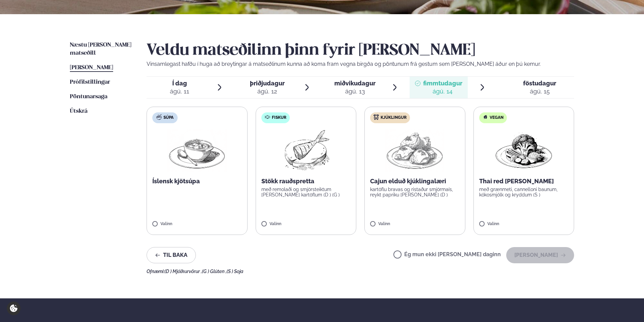 The image size is (644, 322). Describe the element at coordinates (306, 181) in the screenshot. I see `p: Stökk rauðspretta` at that location.